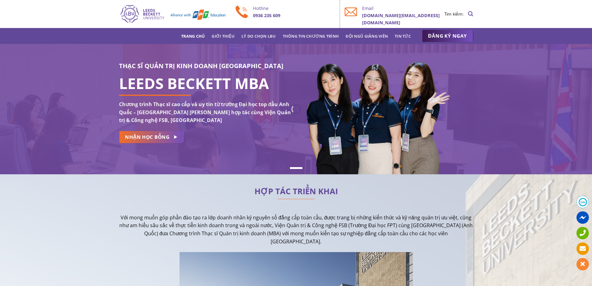  What do you see at coordinates (296, 199) in the screenshot?
I see `img: line-lbu.jpg` at bounding box center [296, 199].